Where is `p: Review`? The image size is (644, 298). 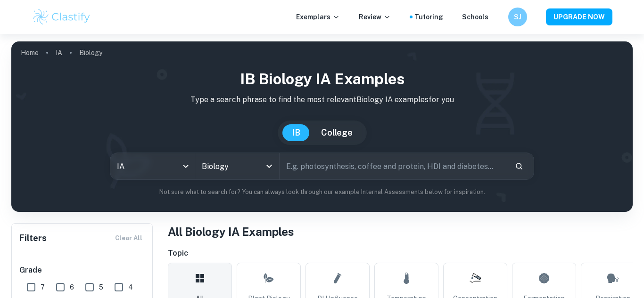 p: Review is located at coordinates (374, 17).